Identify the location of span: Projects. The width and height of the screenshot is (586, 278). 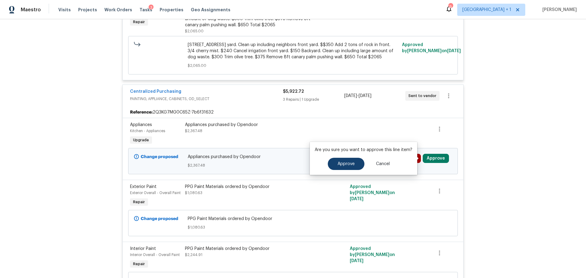
(88, 10).